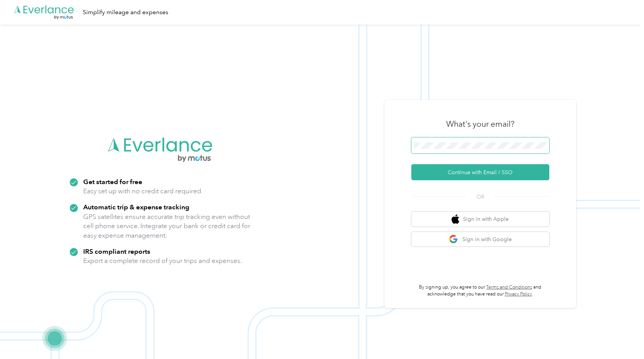  I want to click on button: apple logoSign in with Apple, so click(480, 219).